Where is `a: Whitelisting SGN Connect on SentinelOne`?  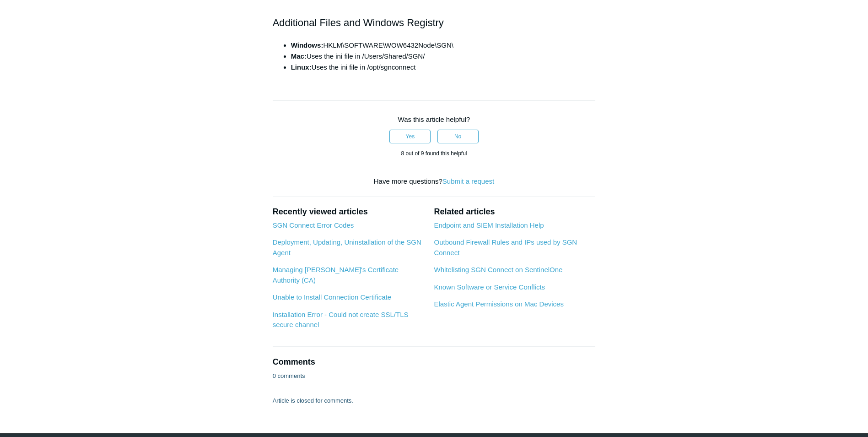
a: Whitelisting SGN Connect on SentinelOne is located at coordinates (498, 270).